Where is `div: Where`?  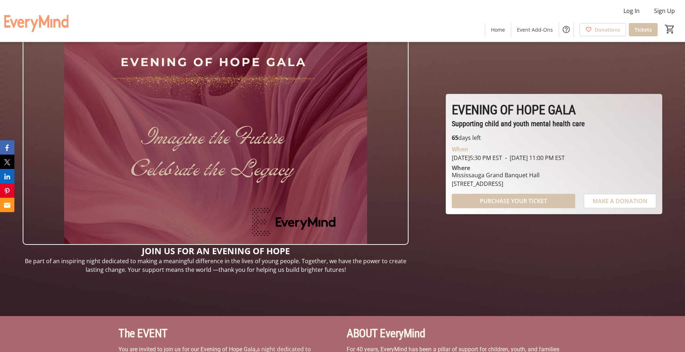 div: Where is located at coordinates (461, 168).